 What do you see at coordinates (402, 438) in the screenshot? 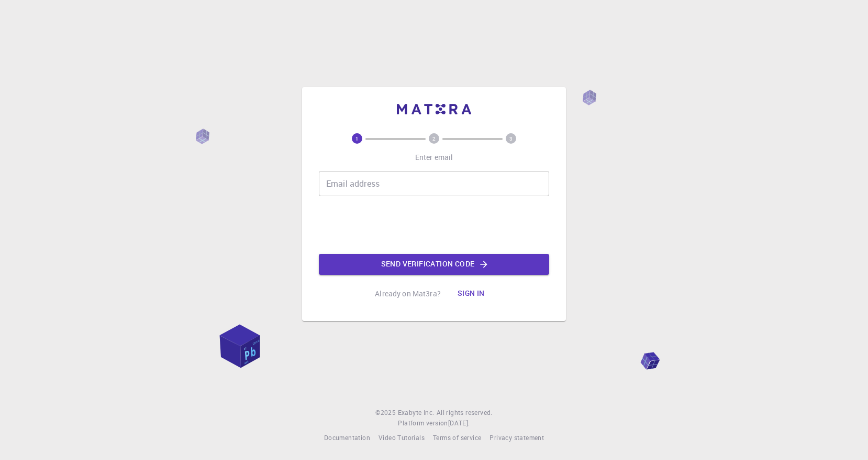
I see `a: Video Tutorials` at bounding box center [402, 438].